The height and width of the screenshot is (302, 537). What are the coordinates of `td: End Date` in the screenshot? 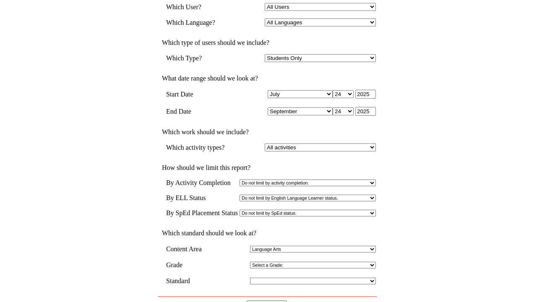 It's located at (202, 111).